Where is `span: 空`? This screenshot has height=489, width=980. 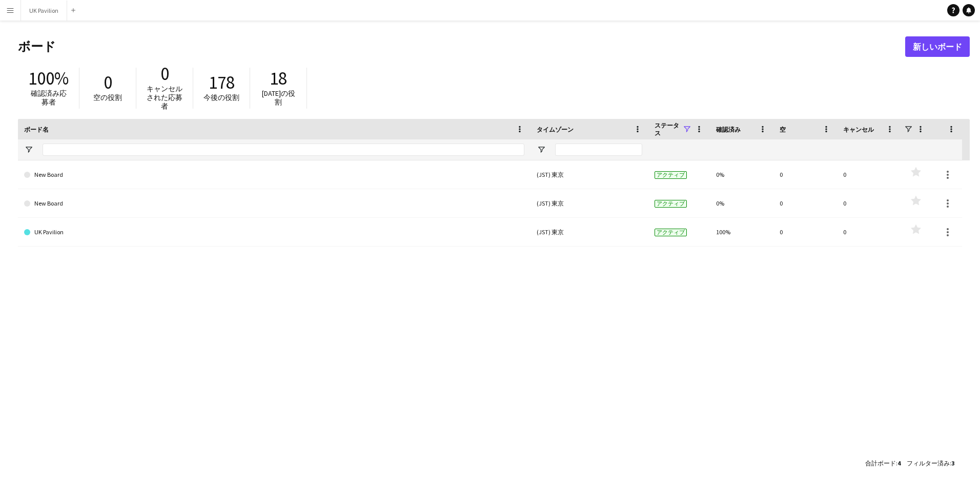 span: 空 is located at coordinates (782, 129).